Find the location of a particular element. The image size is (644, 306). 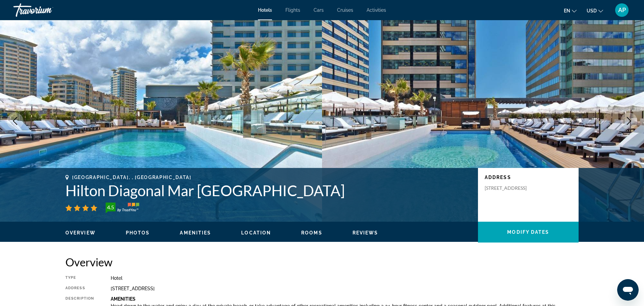

a: Hotels is located at coordinates (265, 10).